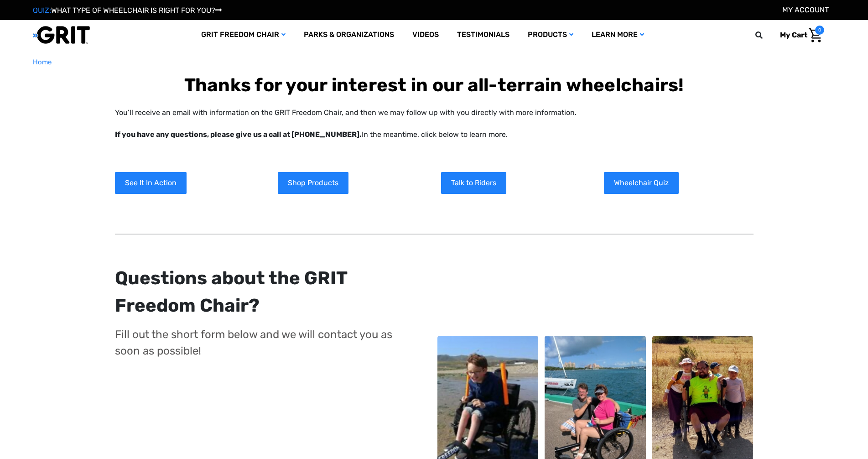 The width and height of the screenshot is (868, 459). What do you see at coordinates (806, 10) in the screenshot?
I see `a: Account` at bounding box center [806, 10].